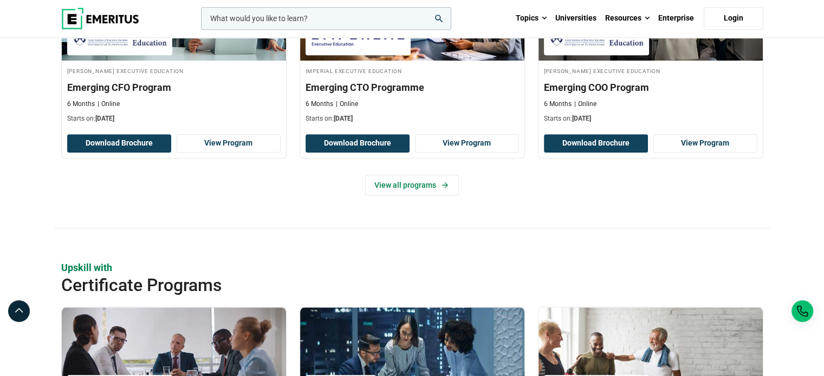 This screenshot has width=824, height=376. I want to click on h3: Emerging CFO Program, so click(174, 87).